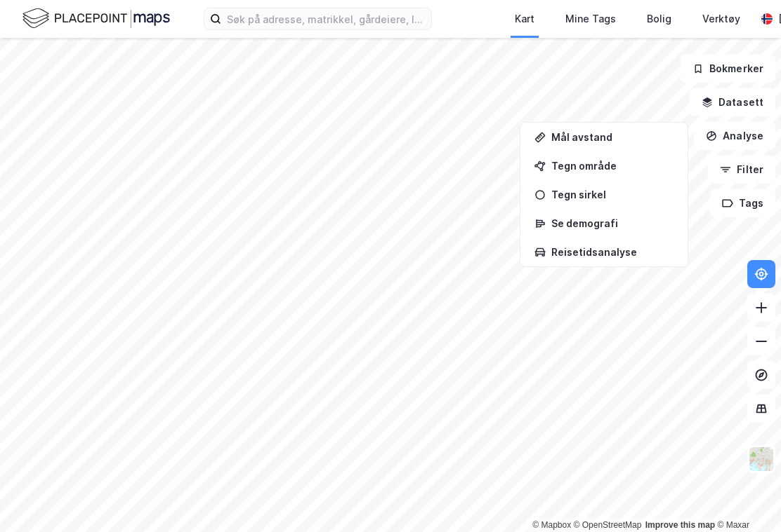  I want to click on a: Improve this map, so click(679, 525).